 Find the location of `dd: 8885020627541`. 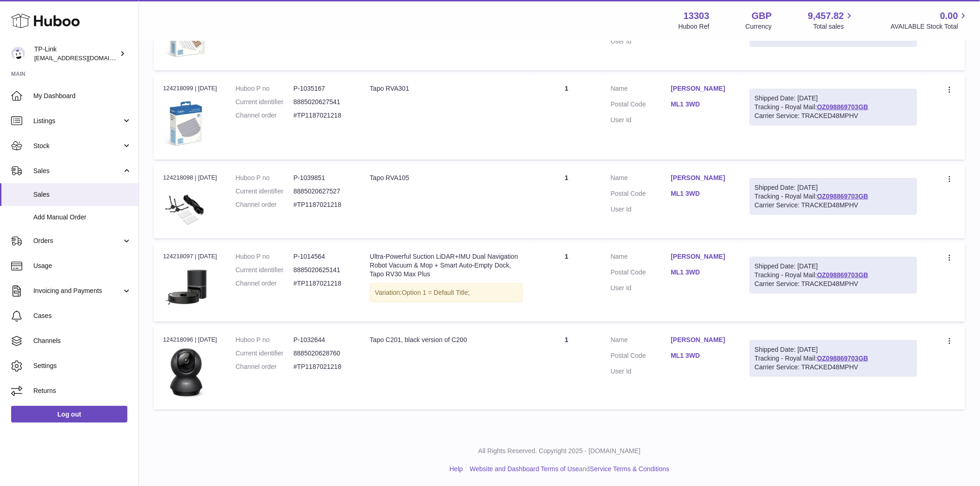

dd: 8885020627541 is located at coordinates (322, 102).